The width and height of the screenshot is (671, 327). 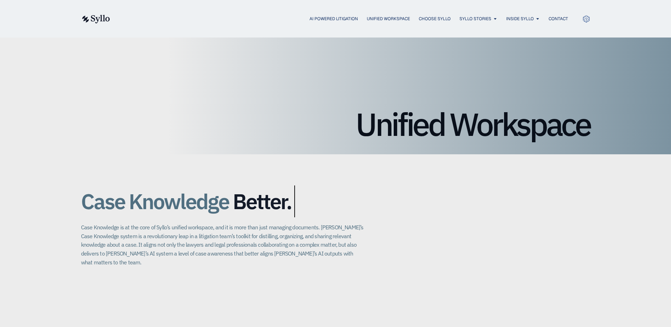 I want to click on div: Menu Toggle, so click(x=346, y=19).